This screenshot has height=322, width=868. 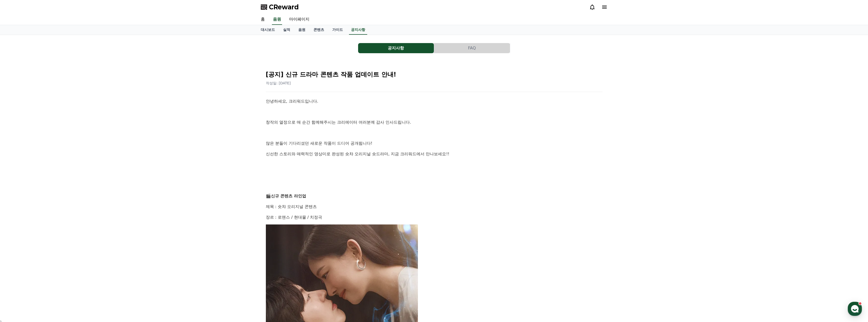 I want to click on button: FAQ, so click(x=471, y=48).